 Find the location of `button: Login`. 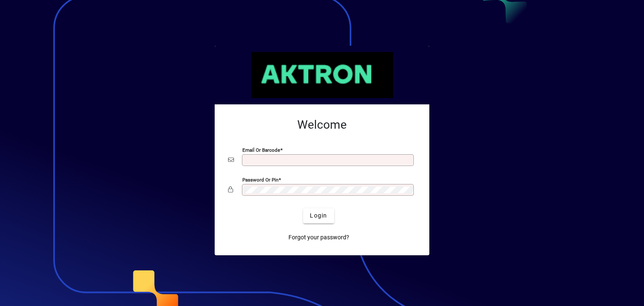

button: Login is located at coordinates (318, 216).